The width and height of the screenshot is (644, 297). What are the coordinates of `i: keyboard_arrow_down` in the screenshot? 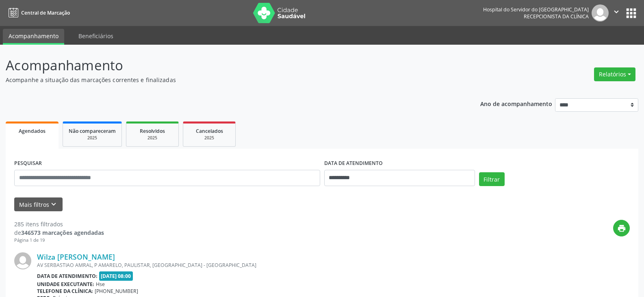 It's located at (54, 204).